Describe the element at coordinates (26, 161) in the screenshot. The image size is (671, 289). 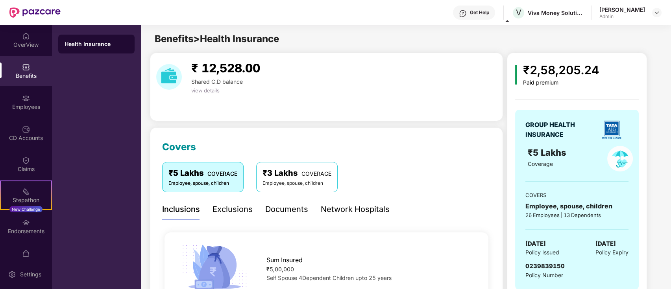
I see `img: svg+xml;base64,PHN2ZyBpZD0iQ2xhaW0iIHhtbG5zPSJodHRwOi8vd3d3LnczLm9yZy8yMDAwL3N2ZyIgd2lkdGg9IjIwIi...` at that location.